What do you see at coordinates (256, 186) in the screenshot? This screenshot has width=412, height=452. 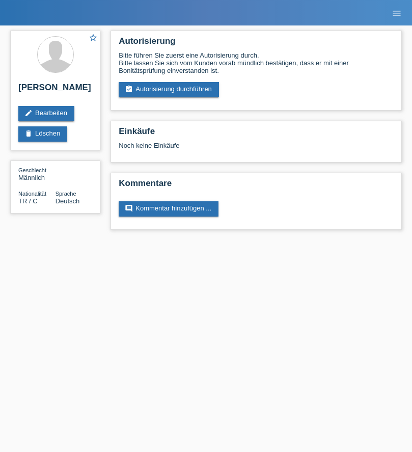 I see `h2: Kommentare` at bounding box center [256, 186].